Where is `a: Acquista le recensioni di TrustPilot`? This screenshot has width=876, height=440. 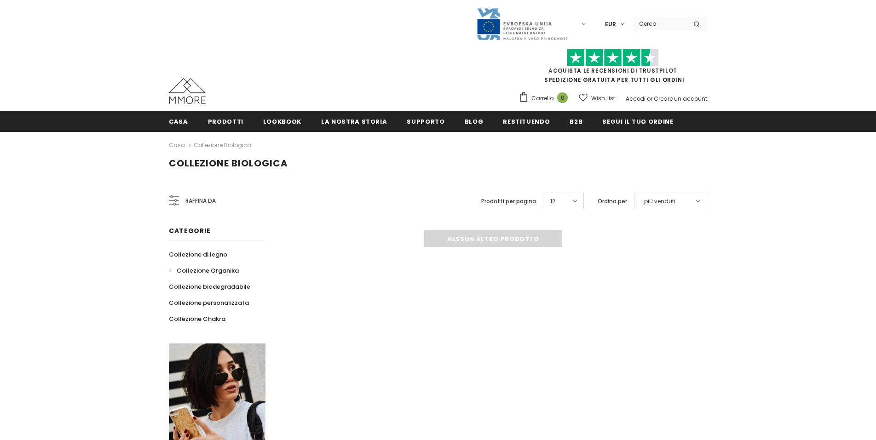 a: Acquista le recensioni di TrustPilot is located at coordinates (613, 70).